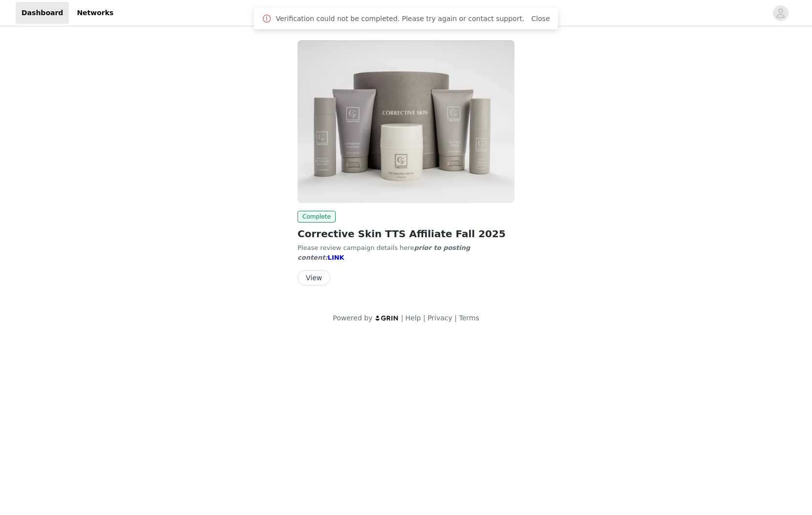  I want to click on a: Privacy, so click(440, 318).